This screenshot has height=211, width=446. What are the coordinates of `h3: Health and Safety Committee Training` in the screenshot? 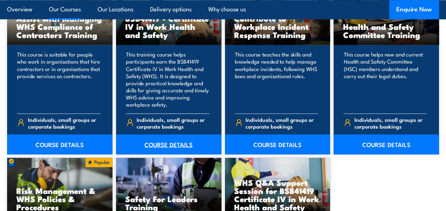 It's located at (386, 31).